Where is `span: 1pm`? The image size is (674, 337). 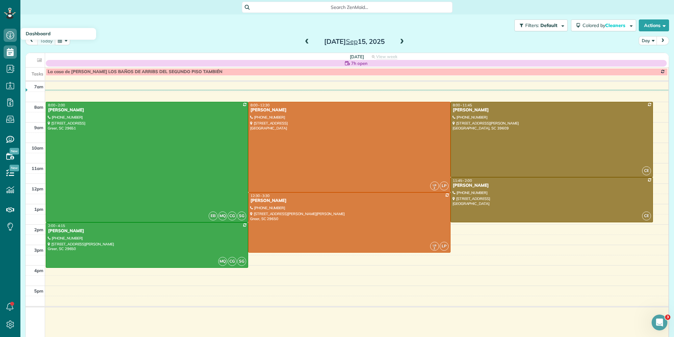 span: 1pm is located at coordinates (39, 209).